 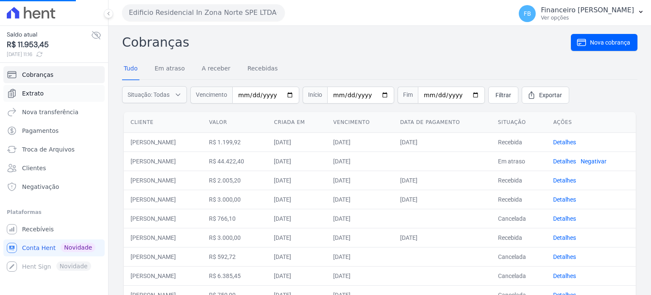 I want to click on a: Pagamentos, so click(x=54, y=131).